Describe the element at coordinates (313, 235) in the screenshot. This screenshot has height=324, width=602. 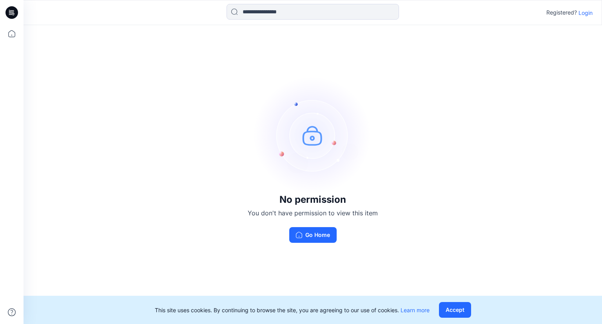
I see `button: Go Home` at that location.